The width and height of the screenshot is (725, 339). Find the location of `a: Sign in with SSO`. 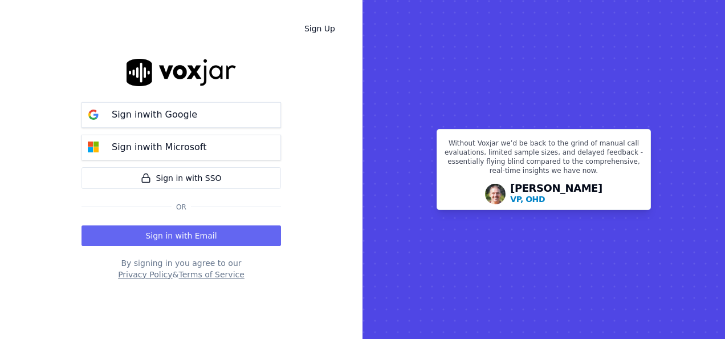

a: Sign in with SSO is located at coordinates (181, 178).